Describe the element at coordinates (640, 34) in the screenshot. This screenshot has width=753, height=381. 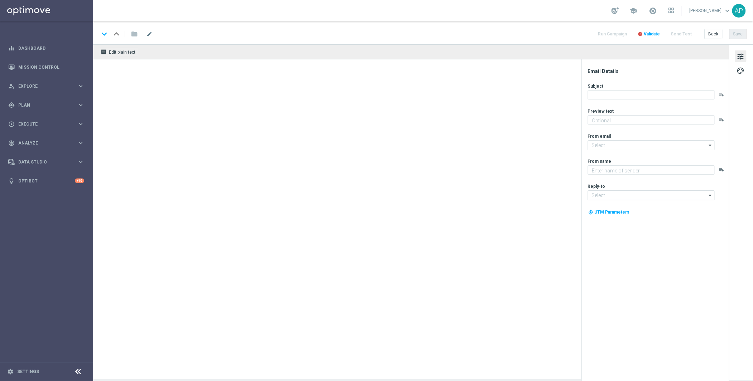
I see `i: error` at that location.